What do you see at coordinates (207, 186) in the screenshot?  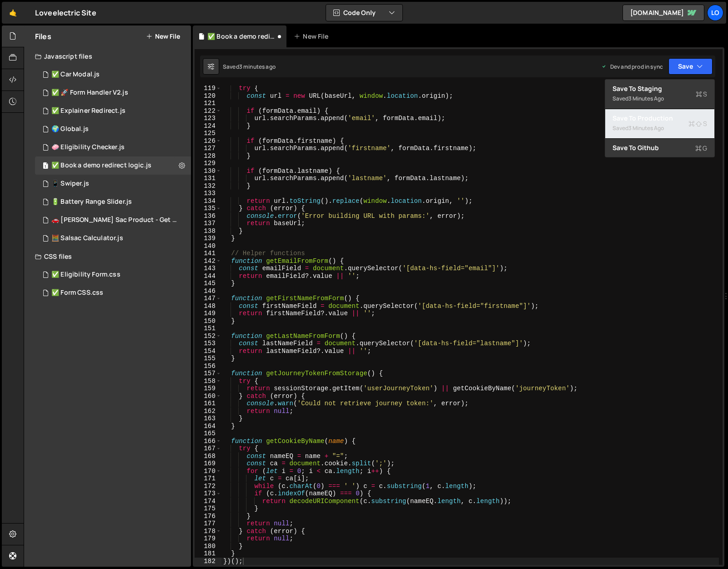 I see `div: 132` at bounding box center [207, 186].